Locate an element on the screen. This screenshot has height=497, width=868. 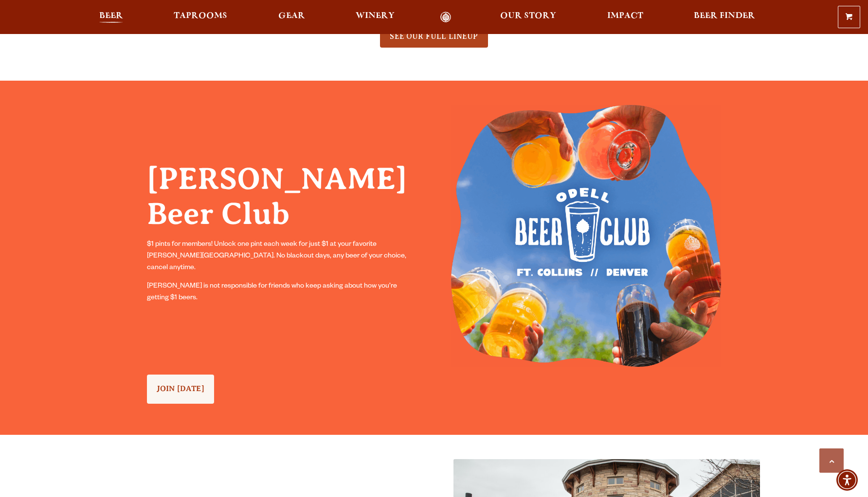
a: Our Story is located at coordinates (528, 17).